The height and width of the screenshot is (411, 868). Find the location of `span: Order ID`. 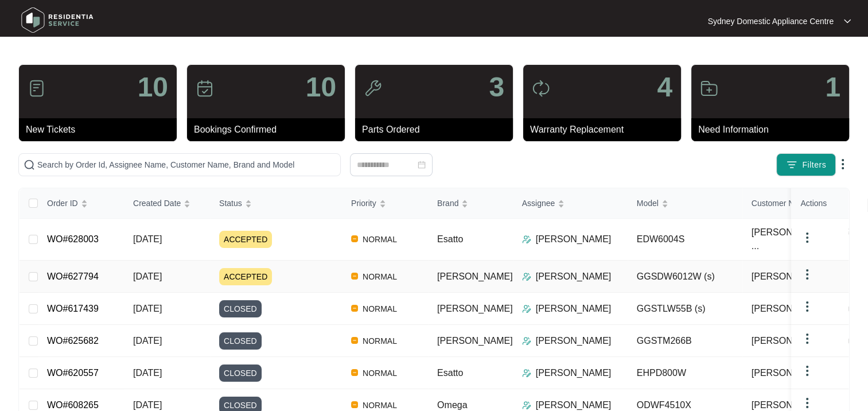

span: Order ID is located at coordinates (63, 203).